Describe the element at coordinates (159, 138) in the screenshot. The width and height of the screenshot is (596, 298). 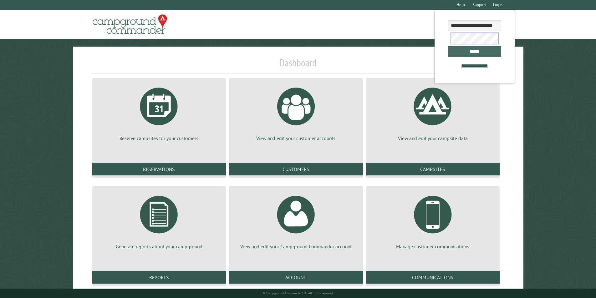
I see `p: Reserve campsites for your customers` at that location.